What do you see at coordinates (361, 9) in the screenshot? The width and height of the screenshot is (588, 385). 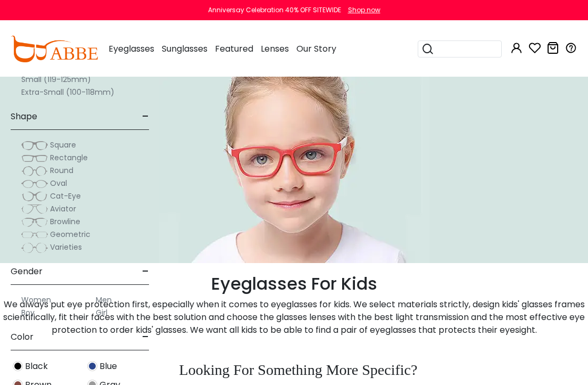 I see `a: Shop now` at bounding box center [361, 9].